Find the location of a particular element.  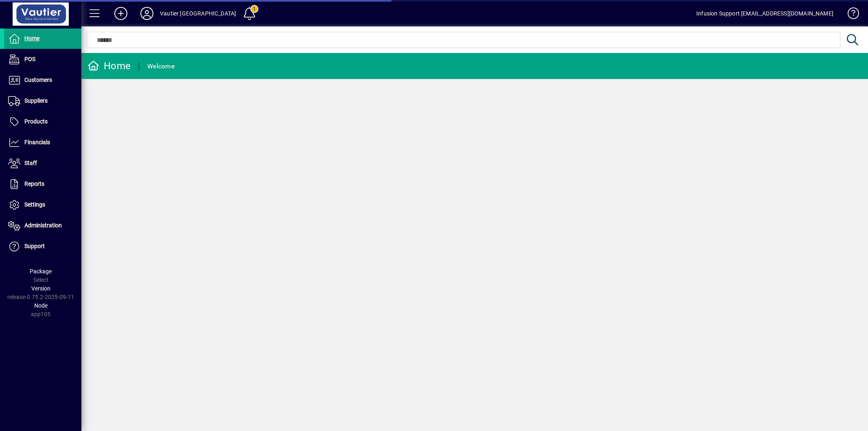

span: Staff is located at coordinates (30, 163).